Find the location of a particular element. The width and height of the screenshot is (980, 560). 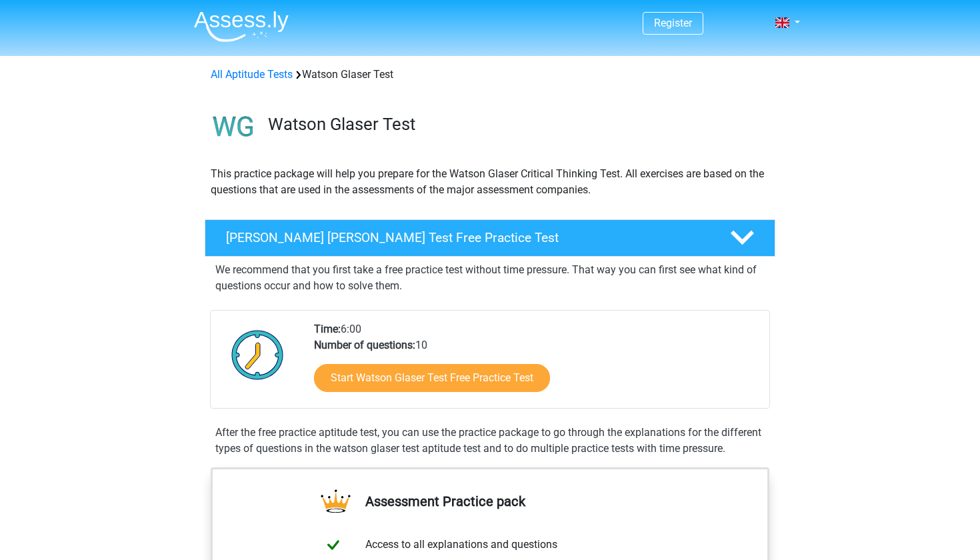

a: Start Watson Glaser Test Free Practice Test is located at coordinates (432, 378).